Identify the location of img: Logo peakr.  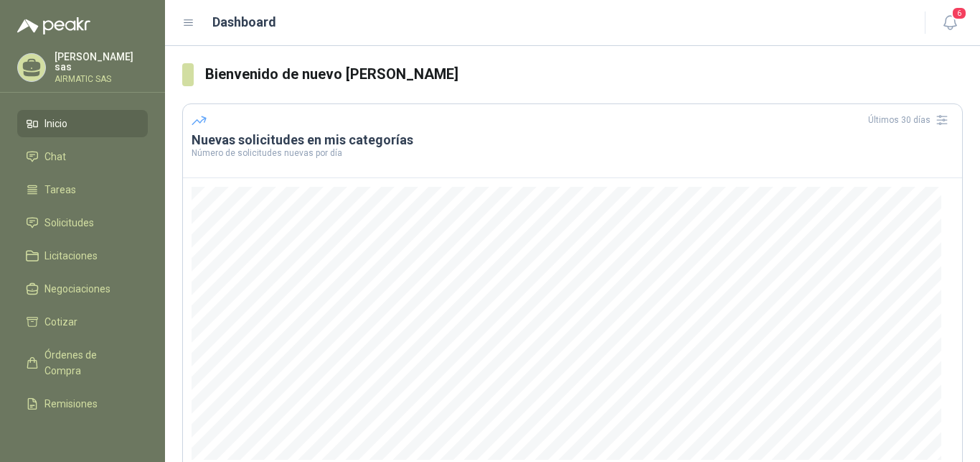
(54, 26).